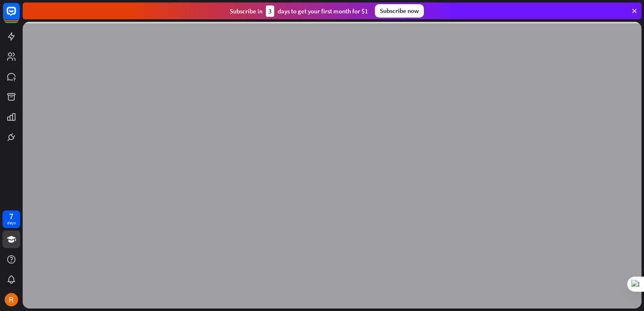 The image size is (644, 311). What do you see at coordinates (299, 11) in the screenshot?
I see `div: Subscribe in days to get your first month for $1` at bounding box center [299, 11].